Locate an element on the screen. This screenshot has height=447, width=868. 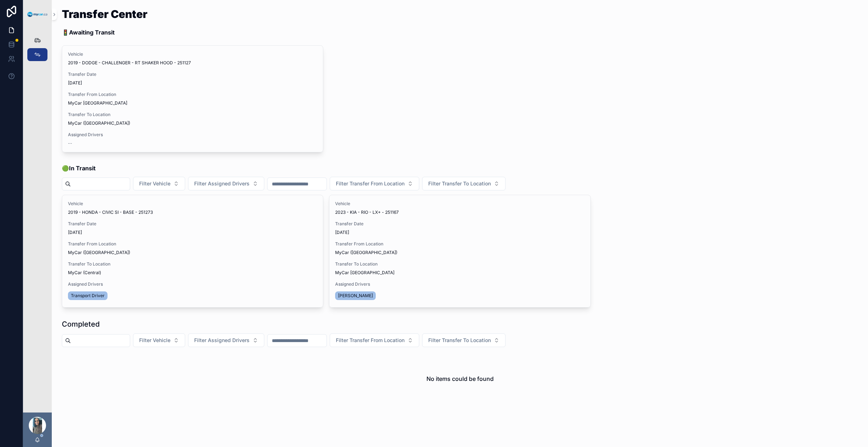
span: 2019 - HONDA - CIVIC SI - BASE - 251273 is located at coordinates (110, 213).